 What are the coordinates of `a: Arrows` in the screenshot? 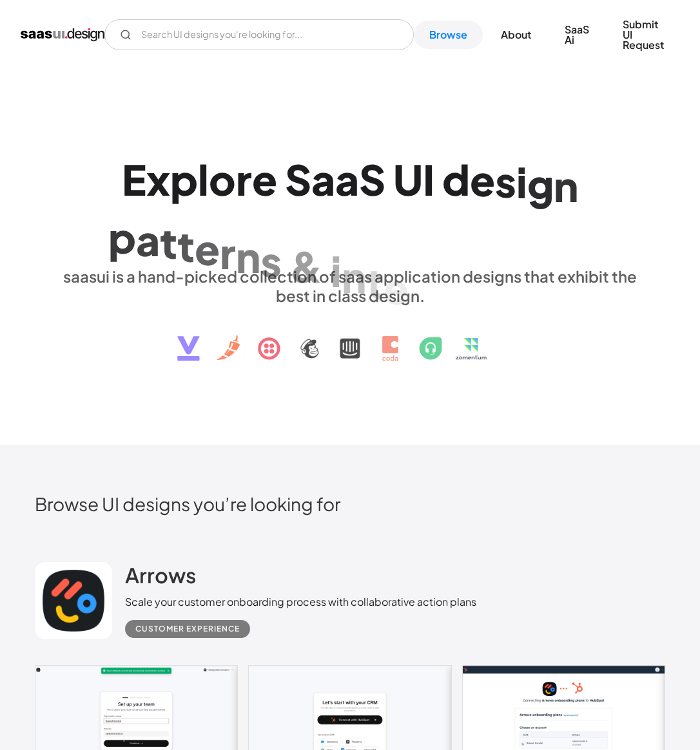 It's located at (161, 579).